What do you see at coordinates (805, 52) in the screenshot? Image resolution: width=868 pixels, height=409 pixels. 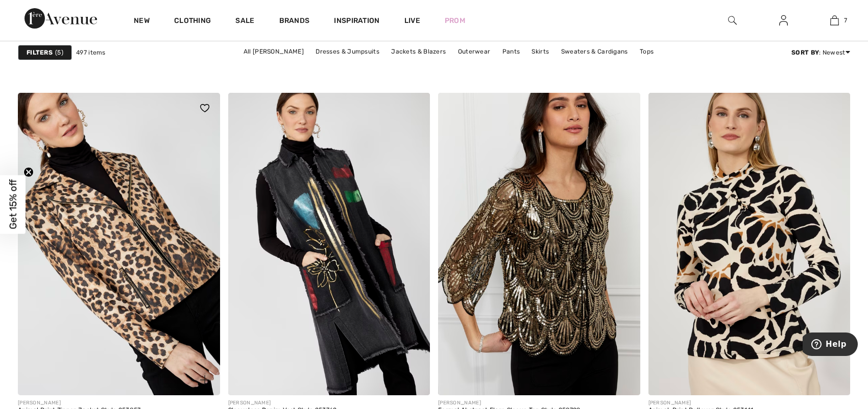 I see `strong: Sort By` at bounding box center [805, 52].